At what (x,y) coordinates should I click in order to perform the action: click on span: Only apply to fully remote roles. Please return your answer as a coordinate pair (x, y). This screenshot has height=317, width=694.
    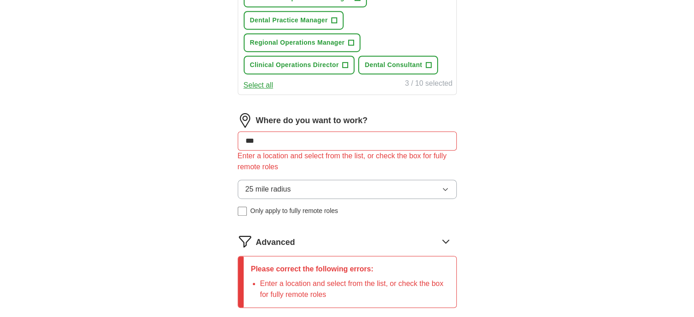
    Looking at the image, I should click on (294, 211).